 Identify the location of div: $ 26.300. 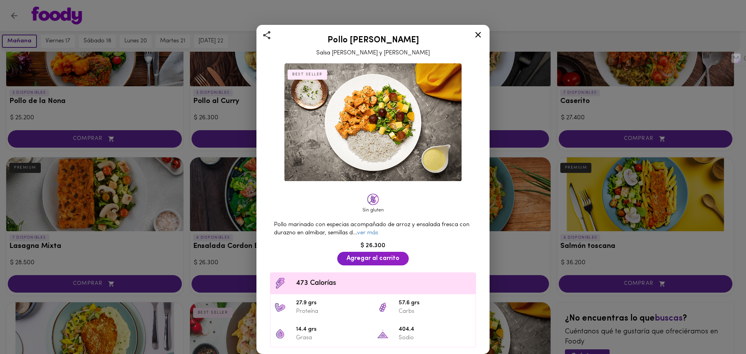
(373, 245).